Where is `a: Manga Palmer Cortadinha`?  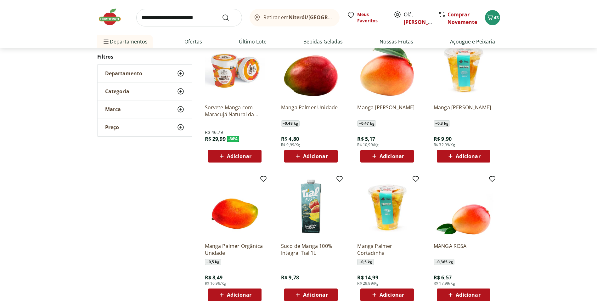
a: Manga Palmer Cortadinha is located at coordinates (387, 249).